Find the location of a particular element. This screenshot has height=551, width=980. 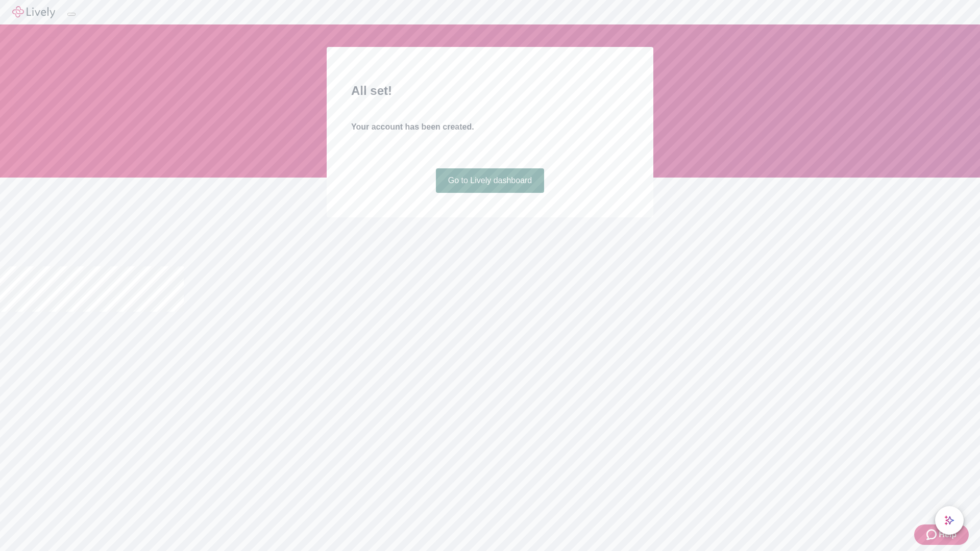

img: Lively is located at coordinates (34, 12).